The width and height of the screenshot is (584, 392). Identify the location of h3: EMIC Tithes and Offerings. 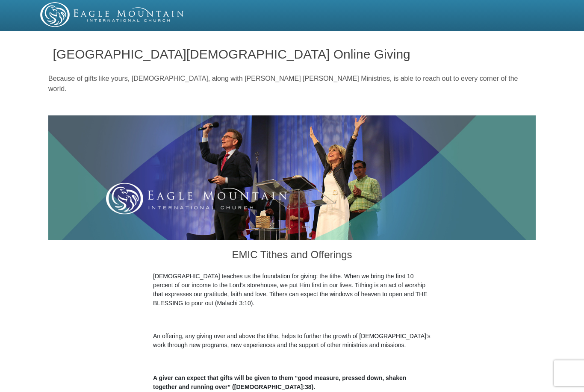
(292, 256).